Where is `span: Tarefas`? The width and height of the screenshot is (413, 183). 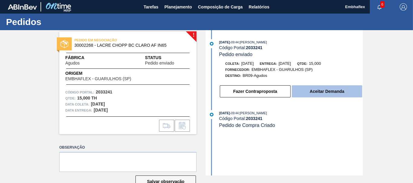 span: Tarefas is located at coordinates (151, 7).